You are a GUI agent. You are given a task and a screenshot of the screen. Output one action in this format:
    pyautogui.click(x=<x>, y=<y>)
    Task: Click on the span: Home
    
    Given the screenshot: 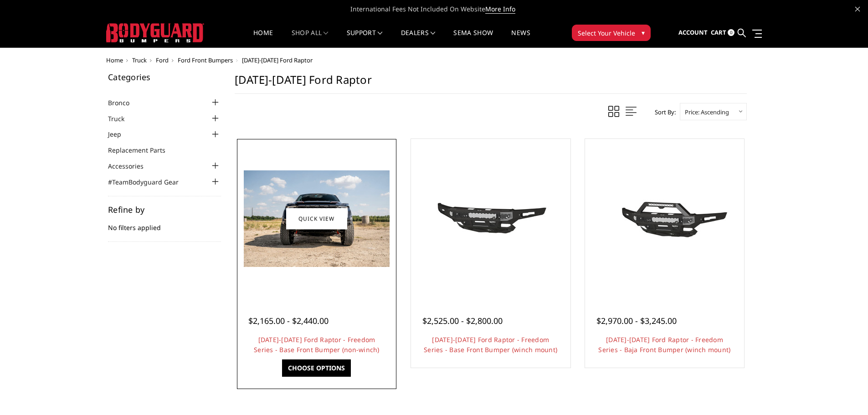 What is the action you would take?
    pyautogui.click(x=114, y=60)
    